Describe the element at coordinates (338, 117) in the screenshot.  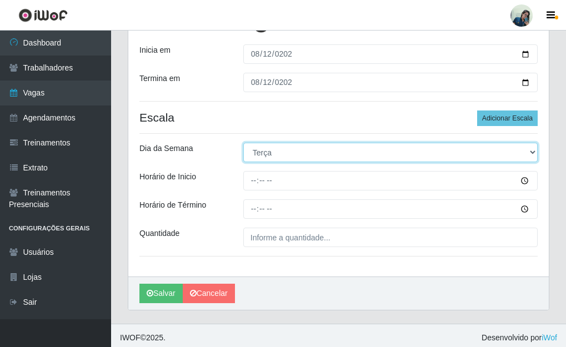
I see `h4: Escala` at that location.